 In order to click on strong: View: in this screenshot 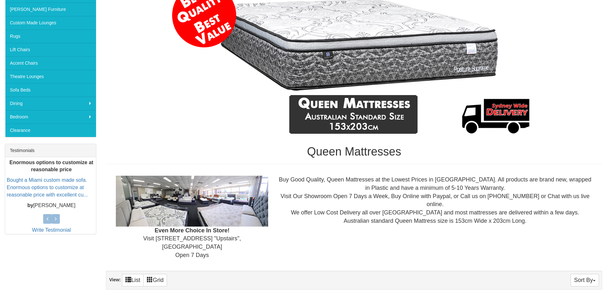, I will do `click(115, 280)`.